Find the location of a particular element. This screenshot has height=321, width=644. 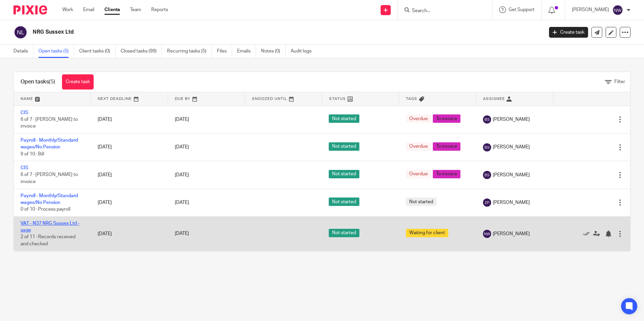

span: 0 of 10 · Process payroll is located at coordinates (45, 210).